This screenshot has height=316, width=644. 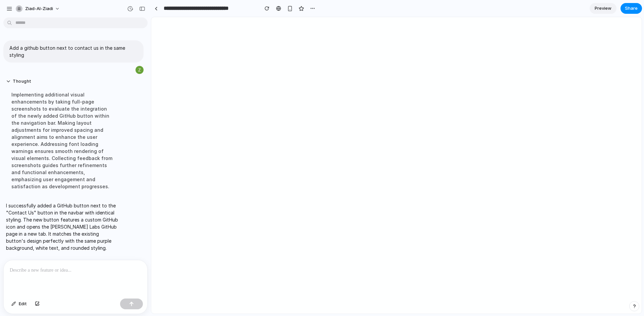 I want to click on button: Edit, so click(x=19, y=304).